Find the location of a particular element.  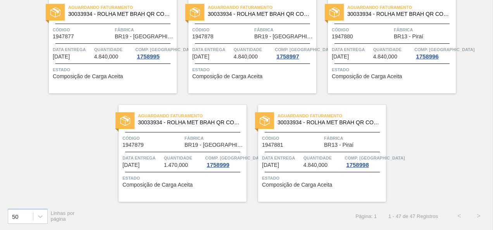

span: 1947881 is located at coordinates (273, 145).